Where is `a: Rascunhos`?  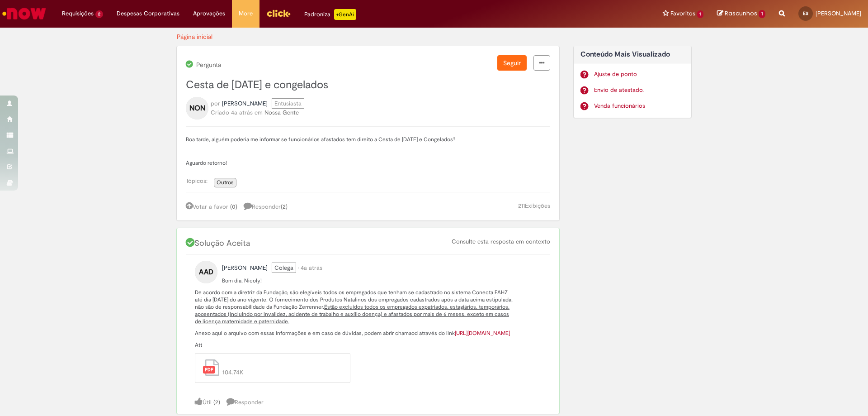
a: Rascunhos is located at coordinates (741, 14).